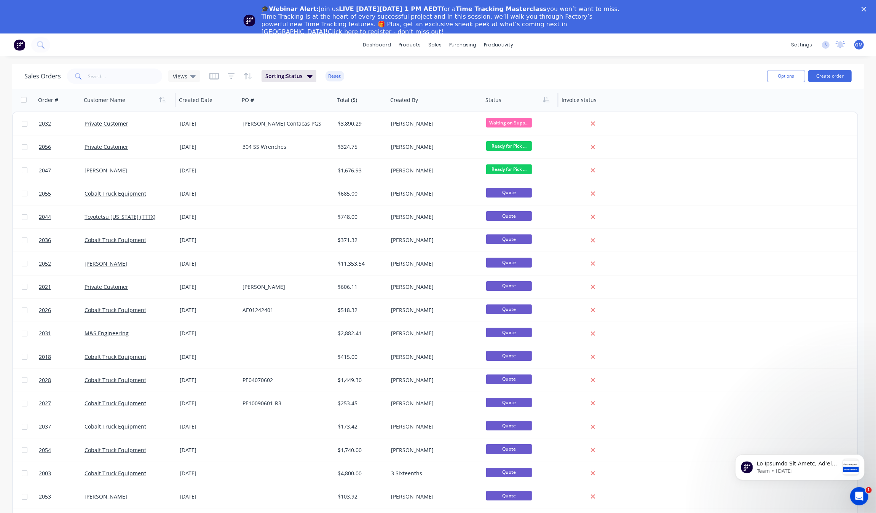 Image resolution: width=876 pixels, height=513 pixels. I want to click on div: purchasing, so click(463, 45).